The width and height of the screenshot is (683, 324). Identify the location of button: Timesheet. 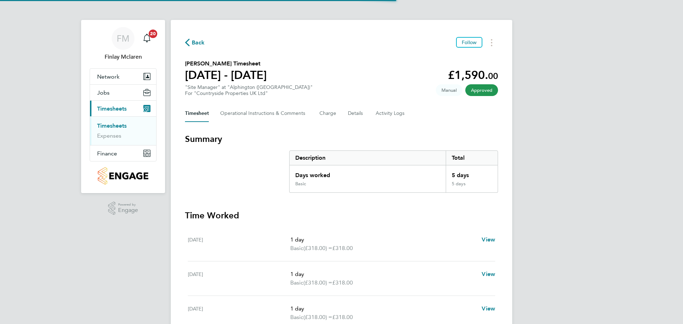
(197, 113).